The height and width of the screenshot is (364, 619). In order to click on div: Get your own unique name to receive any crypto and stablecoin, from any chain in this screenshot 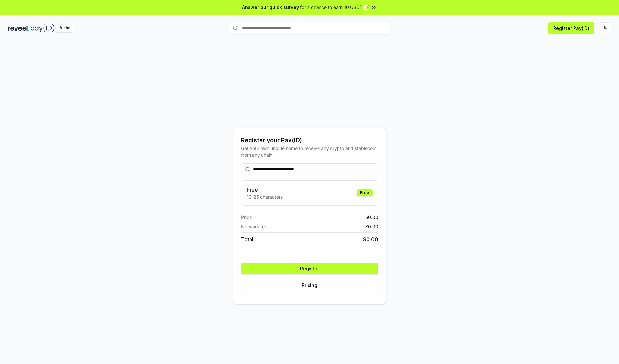, I will do `click(309, 151)`.